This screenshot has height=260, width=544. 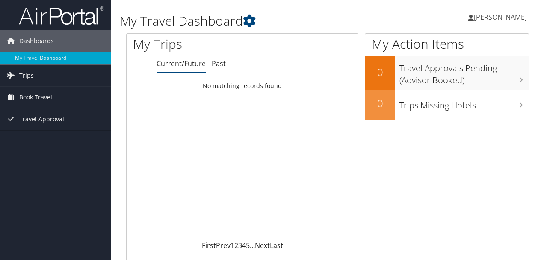 I want to click on a: First, so click(x=209, y=246).